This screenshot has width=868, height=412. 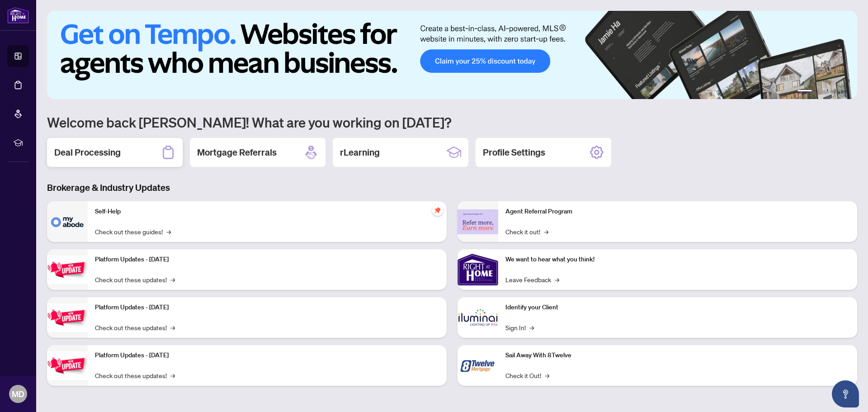 I want to click on button: Open asap, so click(x=845, y=394).